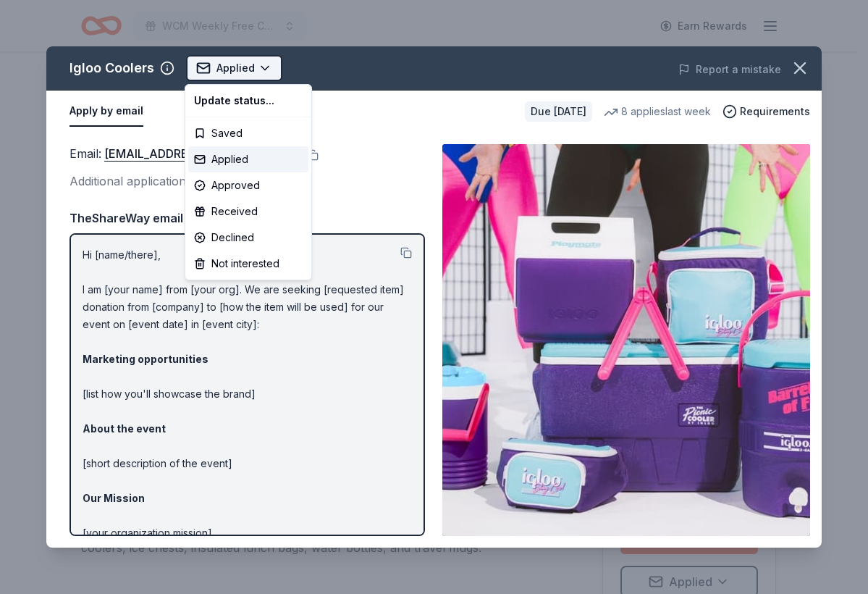 The height and width of the screenshot is (594, 868). Describe the element at coordinates (249, 186) in the screenshot. I see `div: Approved` at that location.